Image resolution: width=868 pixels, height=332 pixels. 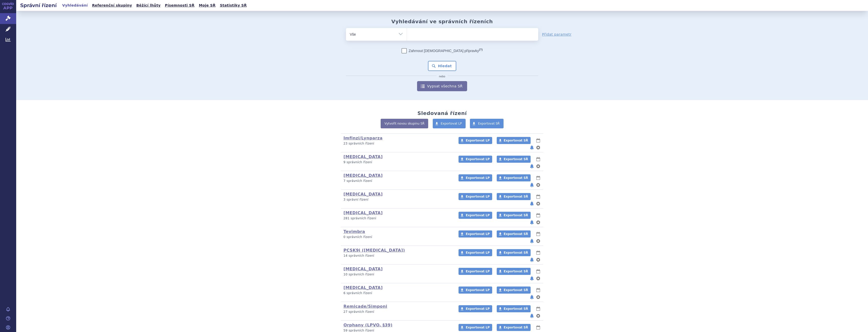 I want to click on p: 0 správních řízení, so click(x=398, y=237).